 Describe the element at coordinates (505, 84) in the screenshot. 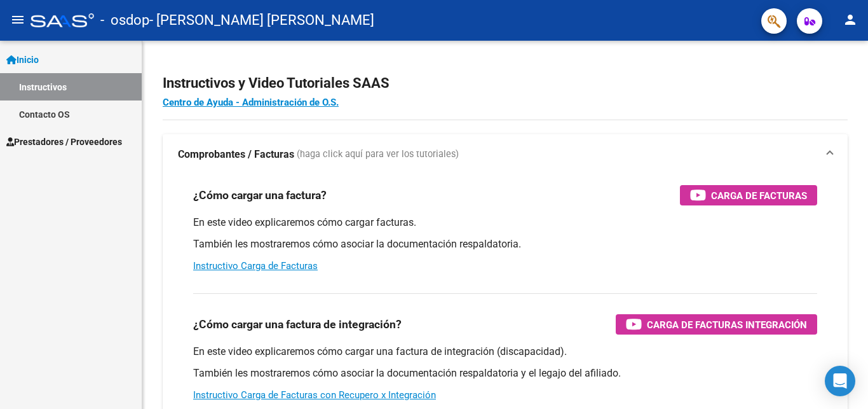

I see `h2: Instructivos y Video Tutoriales SAAS` at that location.